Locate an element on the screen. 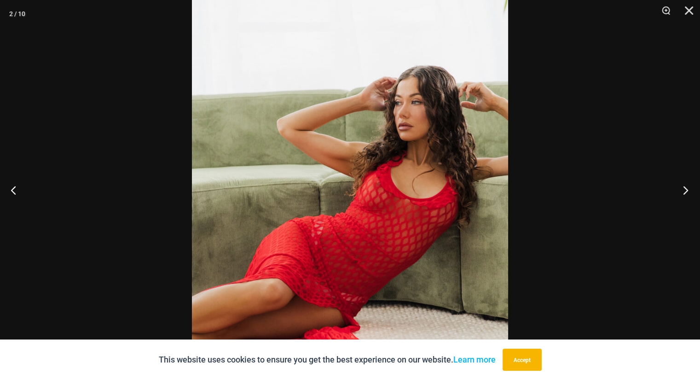  button: Next is located at coordinates (683, 190).